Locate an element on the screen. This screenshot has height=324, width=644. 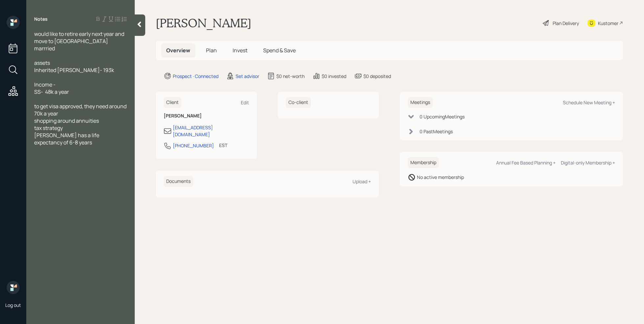
div: 0 Past Meeting s is located at coordinates (436, 131).